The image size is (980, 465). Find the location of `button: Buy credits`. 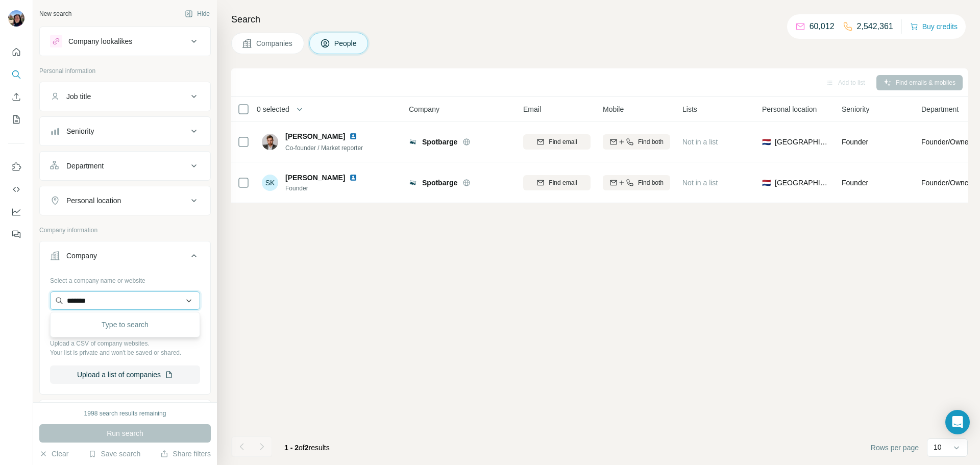

button: Buy credits is located at coordinates (934, 27).